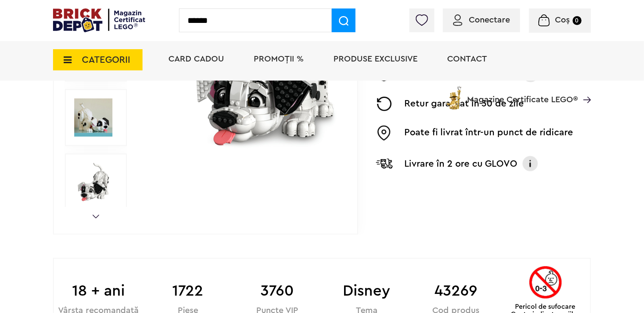 The width and height of the screenshot is (644, 313). I want to click on b: 18 + ani, so click(98, 291).